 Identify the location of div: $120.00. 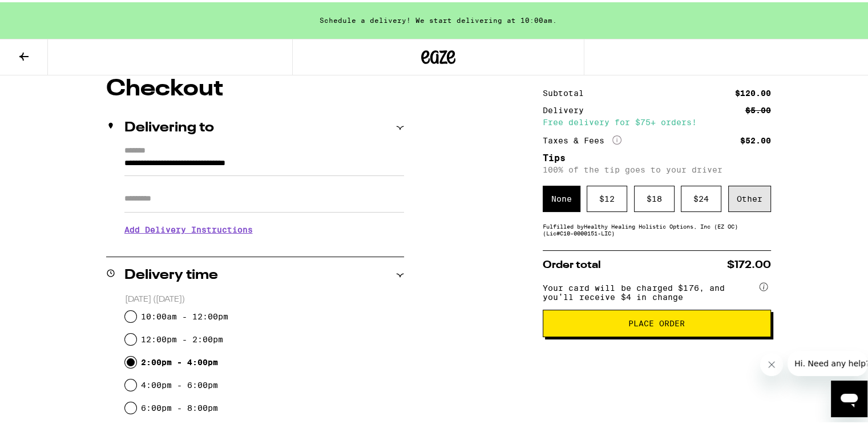
(753, 91).